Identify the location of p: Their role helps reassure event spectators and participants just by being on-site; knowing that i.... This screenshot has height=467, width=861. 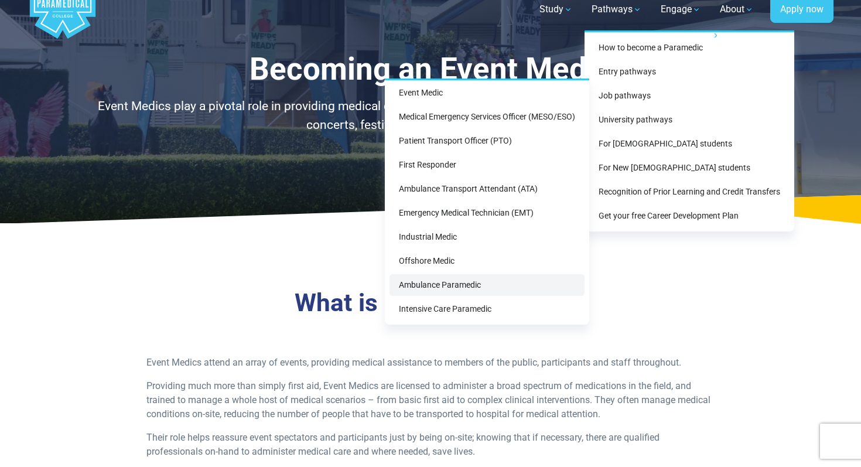
(430, 444).